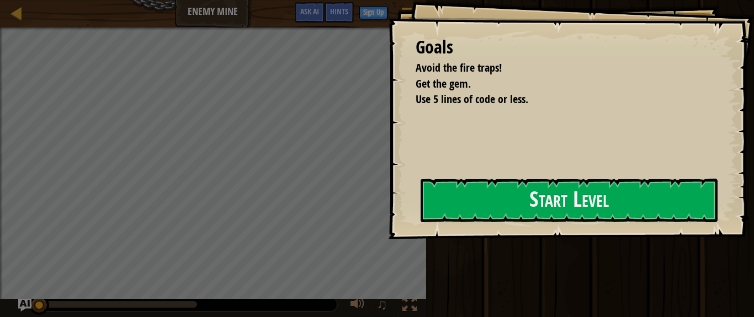  Describe the element at coordinates (410, 306) in the screenshot. I see `button: Toggle fullscreen` at that location.